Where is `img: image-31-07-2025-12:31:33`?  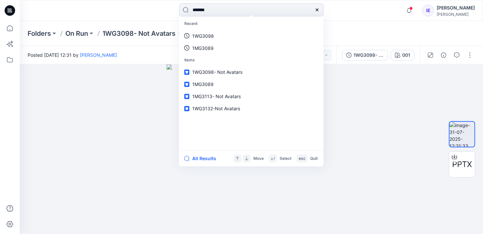
img: image-31-07-2025-12:31:33 is located at coordinates (462, 134).